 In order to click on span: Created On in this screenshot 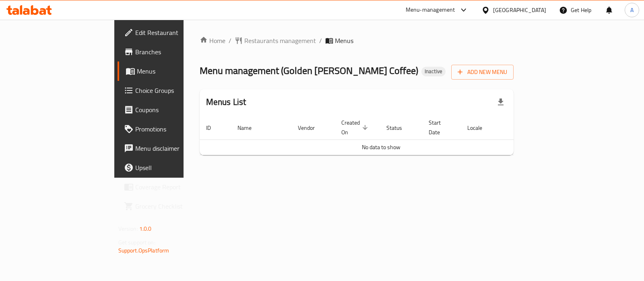, I will do `click(356, 127)`.